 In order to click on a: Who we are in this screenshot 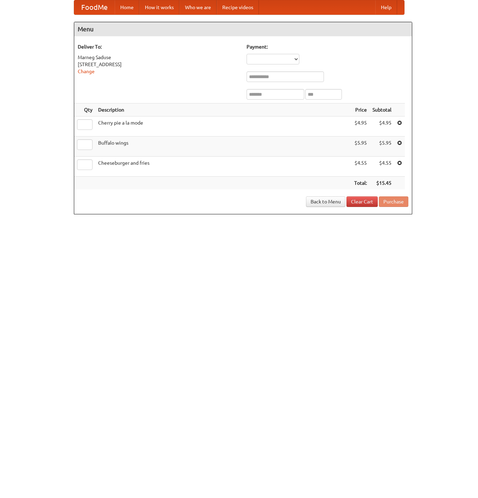, I will do `click(198, 7)`.